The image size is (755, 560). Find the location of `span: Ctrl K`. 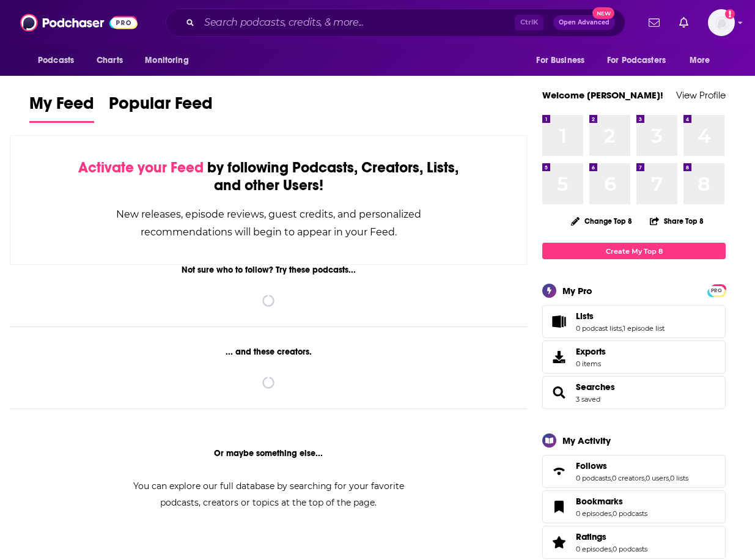

span: Ctrl K is located at coordinates (529, 23).